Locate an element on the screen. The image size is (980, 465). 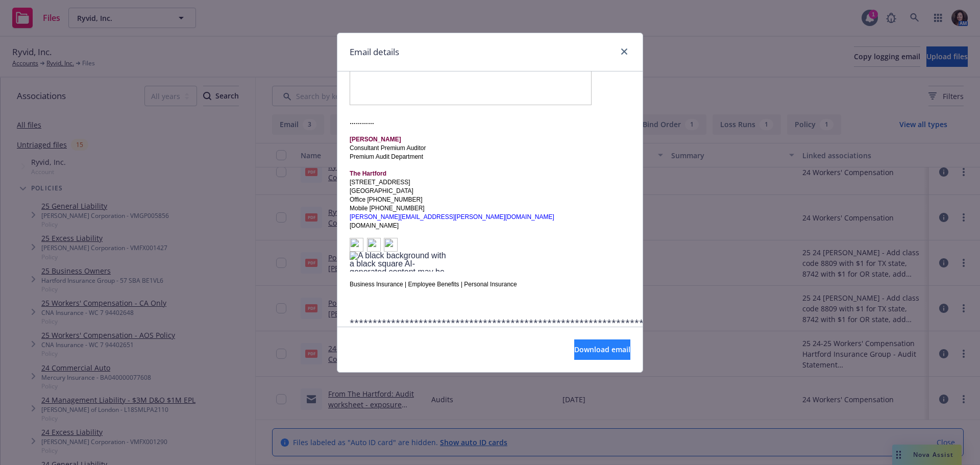
img: A black background with a black square AI-generated content may be incorrect. is located at coordinates (400, 261).